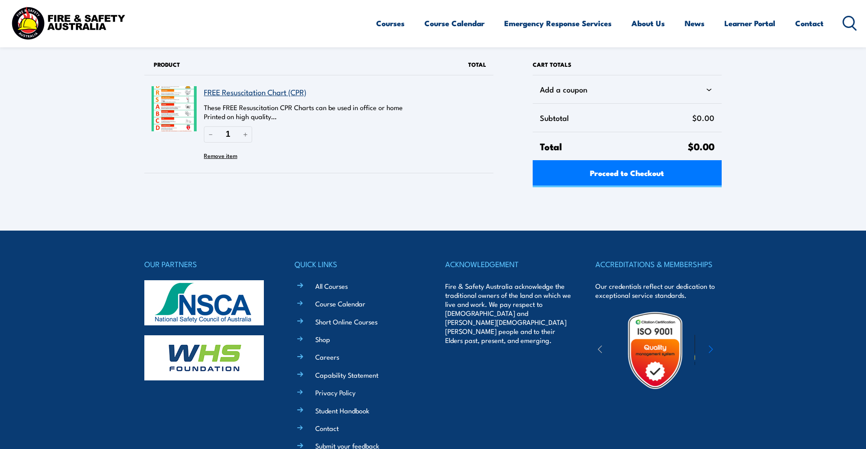 The width and height of the screenshot is (866, 449). Describe the element at coordinates (346, 321) in the screenshot. I see `a: Short Online Courses` at that location.